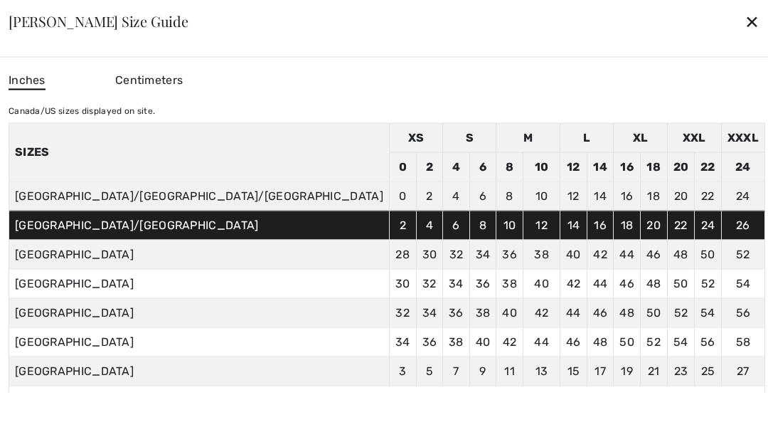 The width and height of the screenshot is (768, 432). What do you see at coordinates (654, 371) in the screenshot?
I see `td: 21` at bounding box center [654, 371].